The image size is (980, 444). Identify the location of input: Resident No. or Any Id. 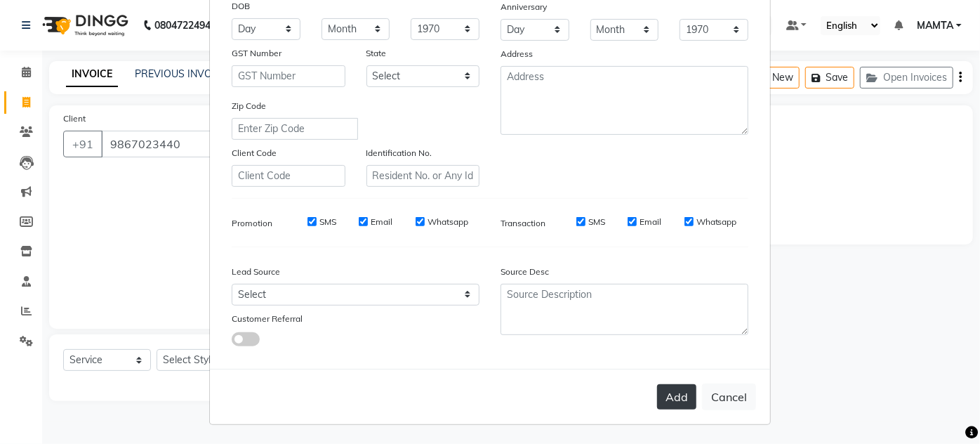
(424, 175).